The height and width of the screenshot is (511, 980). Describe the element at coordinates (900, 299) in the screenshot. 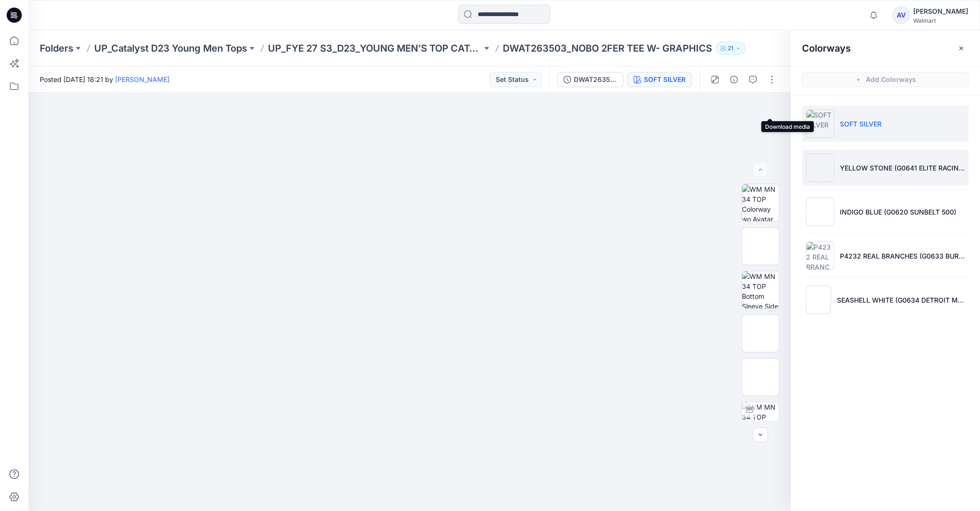

I see `p: SEASHELL WHITE (G0634 DETROIT MUSCLE)` at that location.